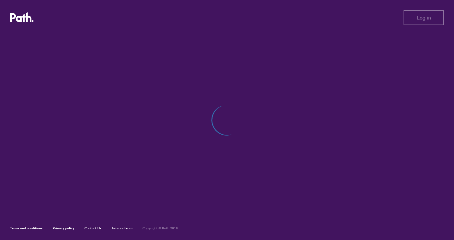 This screenshot has width=454, height=240. What do you see at coordinates (26, 228) in the screenshot?
I see `a: Terms and conditions` at bounding box center [26, 228].